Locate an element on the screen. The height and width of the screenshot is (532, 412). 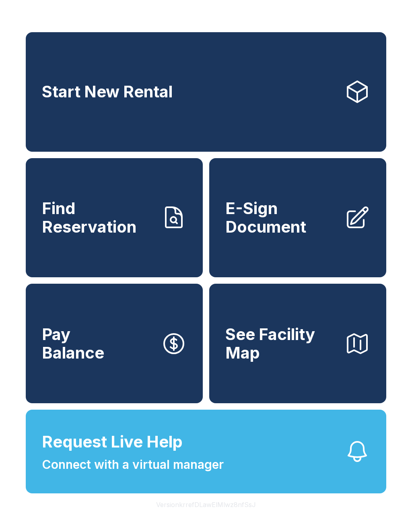
a: Start New Rental is located at coordinates (206, 92).